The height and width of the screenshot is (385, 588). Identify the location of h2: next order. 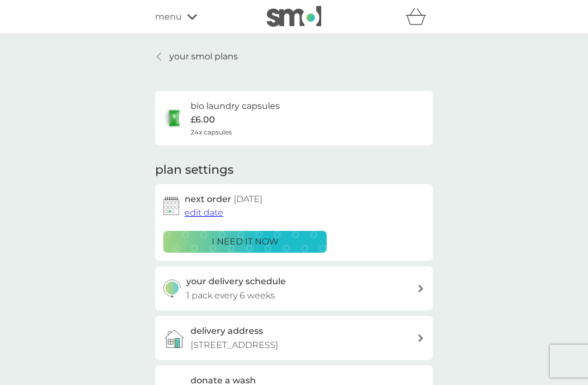
(223, 199).